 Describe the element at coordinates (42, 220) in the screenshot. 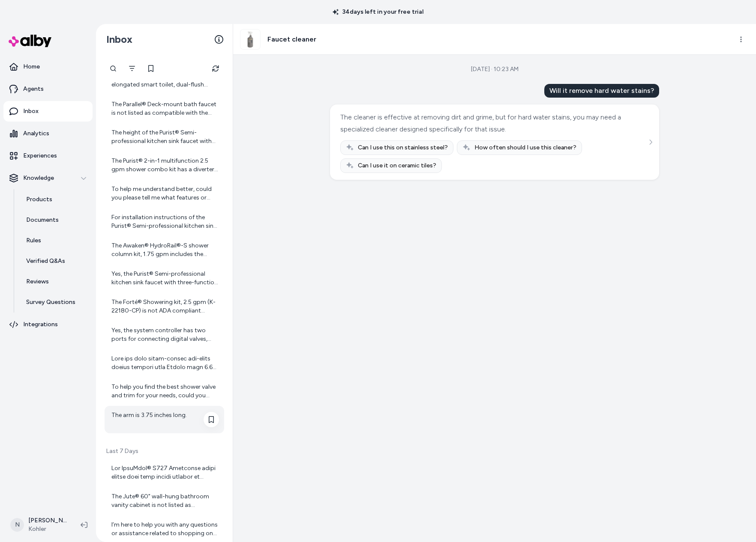

I see `p: Documents` at that location.